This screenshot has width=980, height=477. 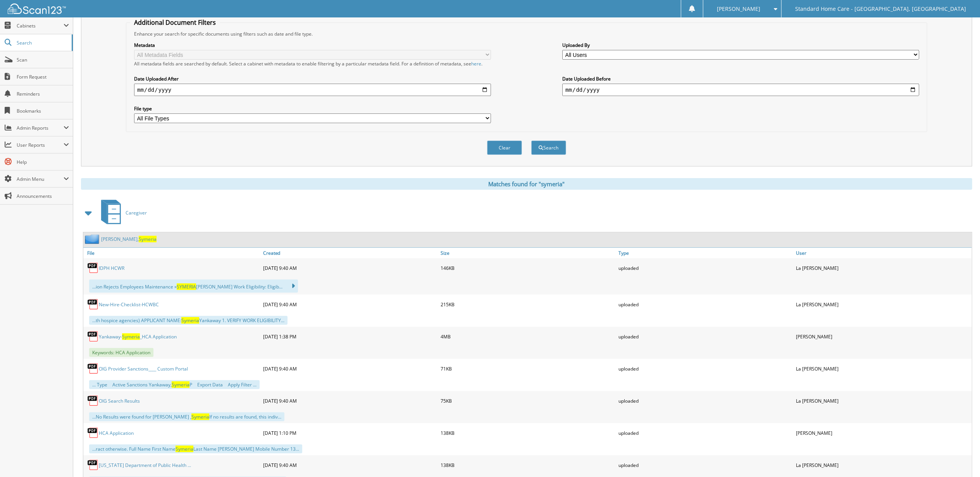 I want to click on span: Bookmarks, so click(x=42, y=110).